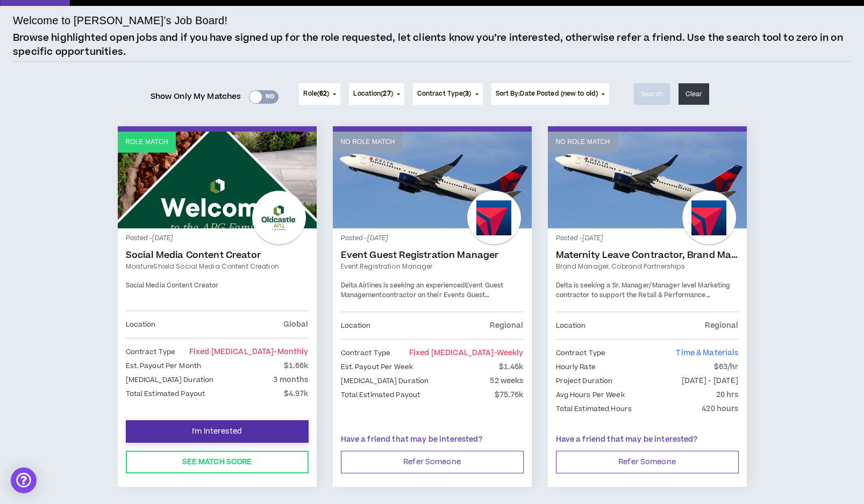 The height and width of the screenshot is (504, 864). What do you see at coordinates (466, 94) in the screenshot?
I see `span: 3` at bounding box center [466, 94].